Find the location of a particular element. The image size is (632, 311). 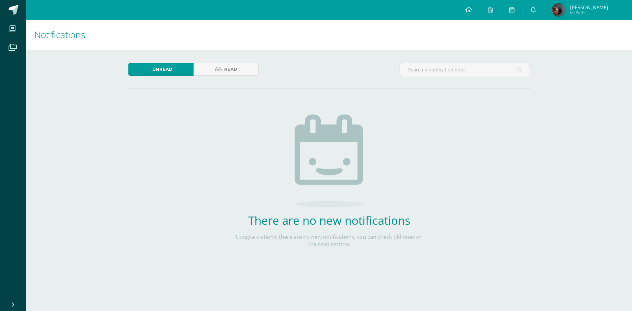

span: Notifications is located at coordinates (60, 35).